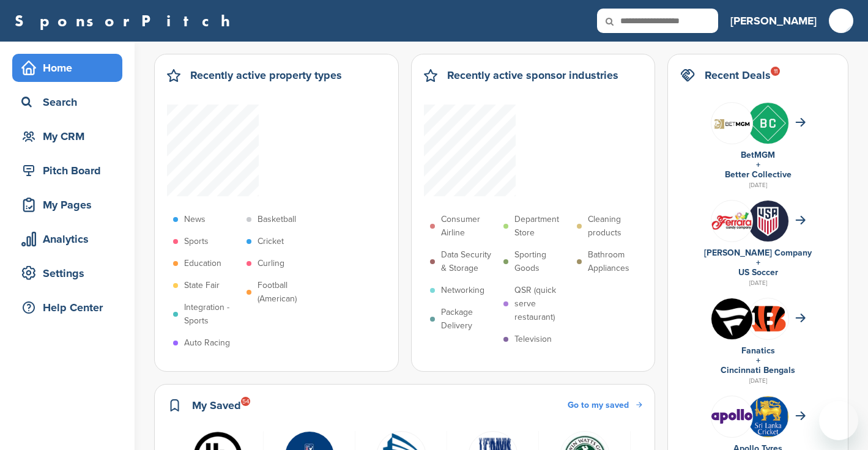 Image resolution: width=868 pixels, height=450 pixels. I want to click on h2: My Saved, so click(216, 405).